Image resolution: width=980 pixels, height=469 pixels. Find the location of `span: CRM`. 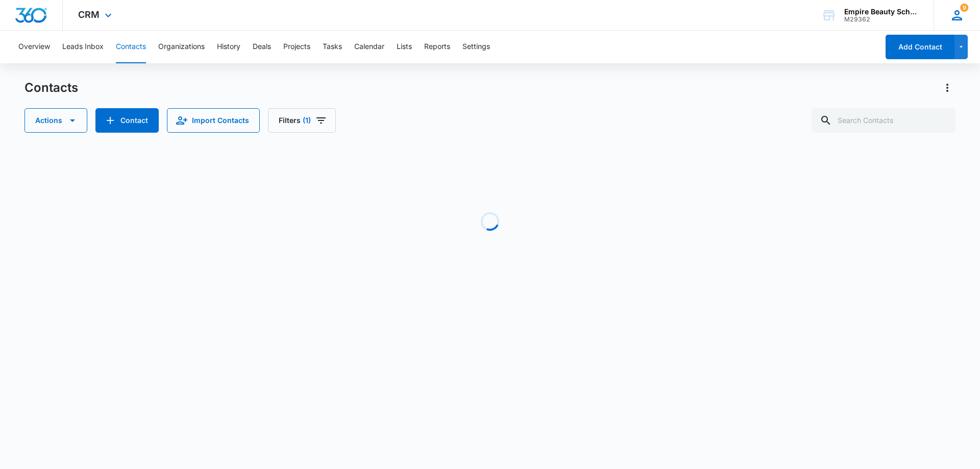

span: CRM is located at coordinates (89, 14).